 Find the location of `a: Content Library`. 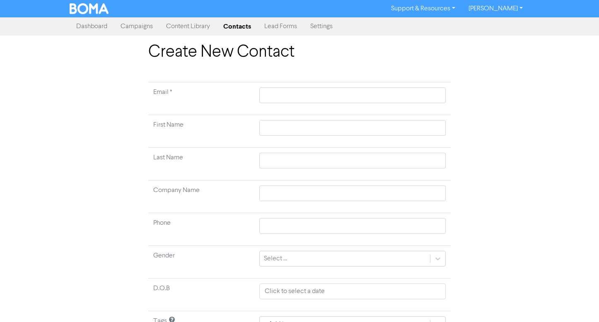

a: Content Library is located at coordinates (188, 27).